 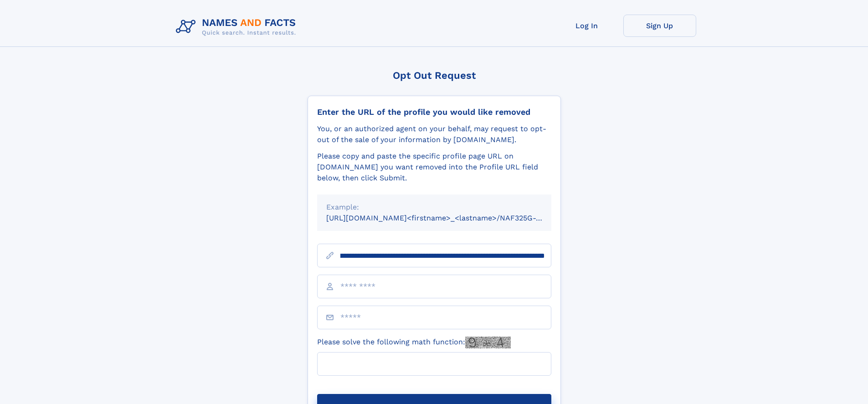 I want to click on div: Opt Out Request, so click(x=434, y=75).